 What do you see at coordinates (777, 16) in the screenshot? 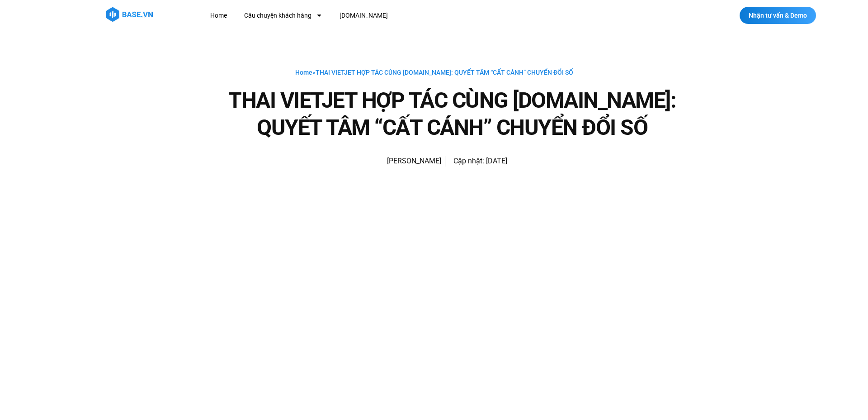
I see `a: Nhận tư vấn & Demo` at bounding box center [777, 16].